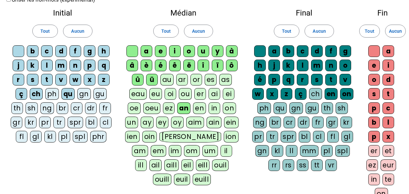  What do you see at coordinates (68, 94) in the screenshot?
I see `div: qu` at bounding box center [68, 94].